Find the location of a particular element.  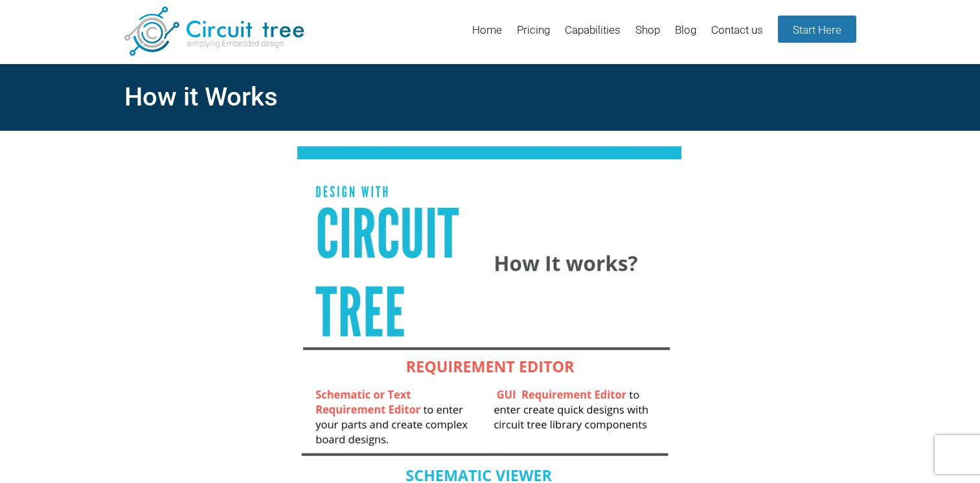

a: Capabilities is located at coordinates (593, 36).